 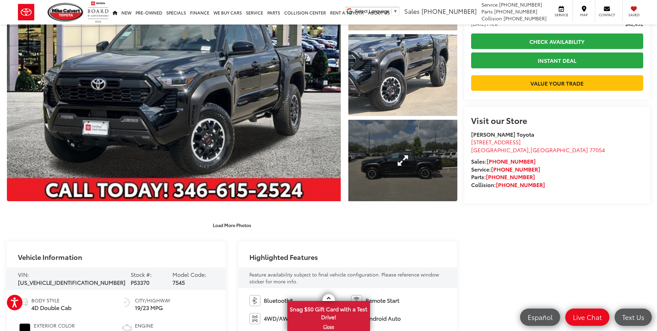 What do you see at coordinates (66, 12) in the screenshot?
I see `img: Mike Calvert Toyota` at bounding box center [66, 12].